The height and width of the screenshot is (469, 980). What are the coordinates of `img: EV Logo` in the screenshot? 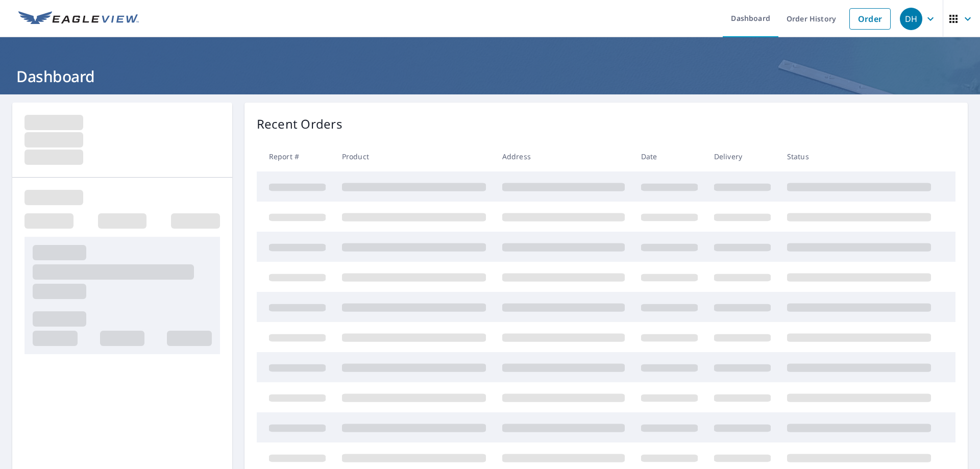 It's located at (79, 19).